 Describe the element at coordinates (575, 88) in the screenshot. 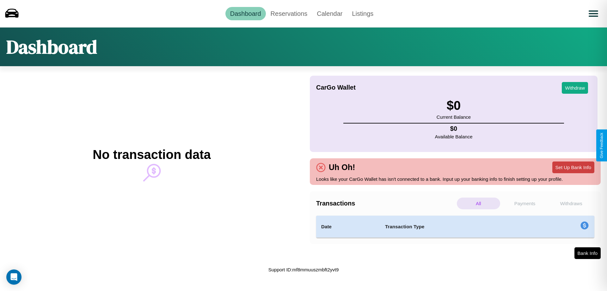

I see `button: Withdraw` at that location.